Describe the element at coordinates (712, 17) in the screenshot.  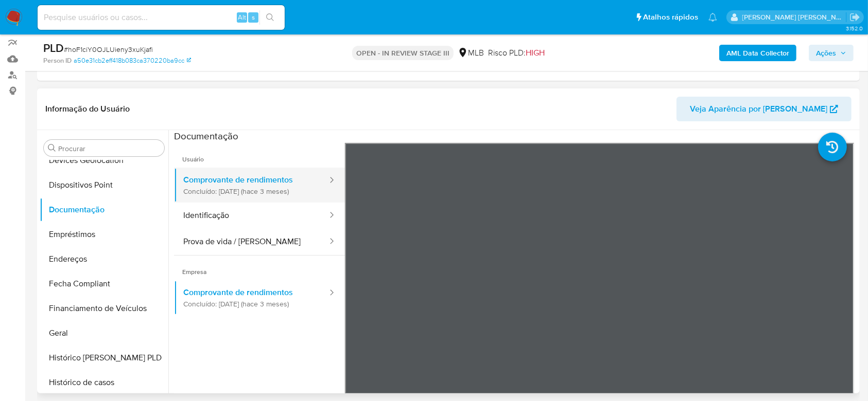
I see `a: Notificações` at that location.